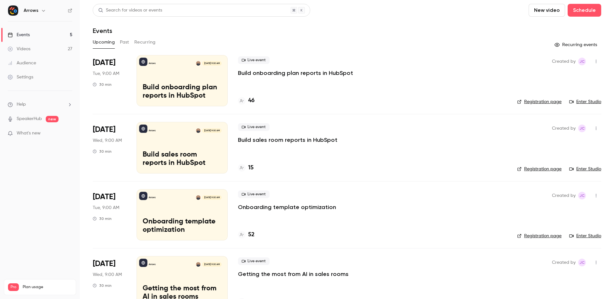 The image size is (614, 299). I want to click on div: Sep 30 Tue, 9:00 AM (America/Los Angeles), so click(109, 215).